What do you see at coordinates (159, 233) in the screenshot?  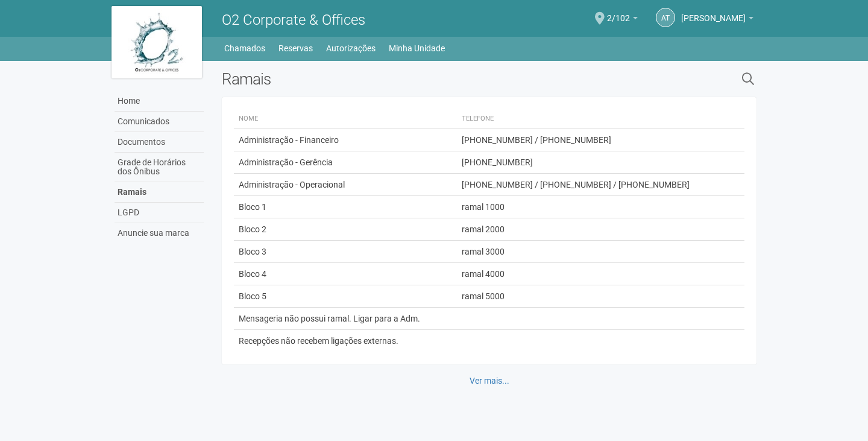 I see `a: Anuncie sua marca` at bounding box center [159, 233].